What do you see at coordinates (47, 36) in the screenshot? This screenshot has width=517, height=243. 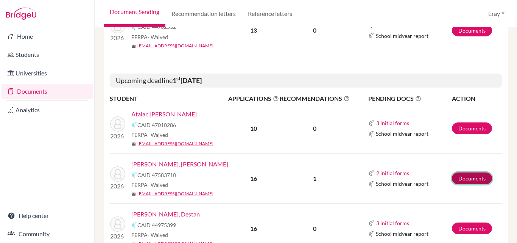 I see `a: Home` at bounding box center [47, 36].